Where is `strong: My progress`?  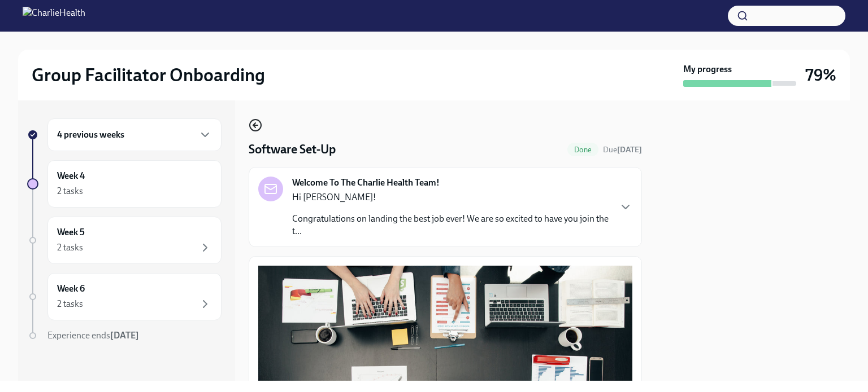 strong: My progress is located at coordinates (707, 69).